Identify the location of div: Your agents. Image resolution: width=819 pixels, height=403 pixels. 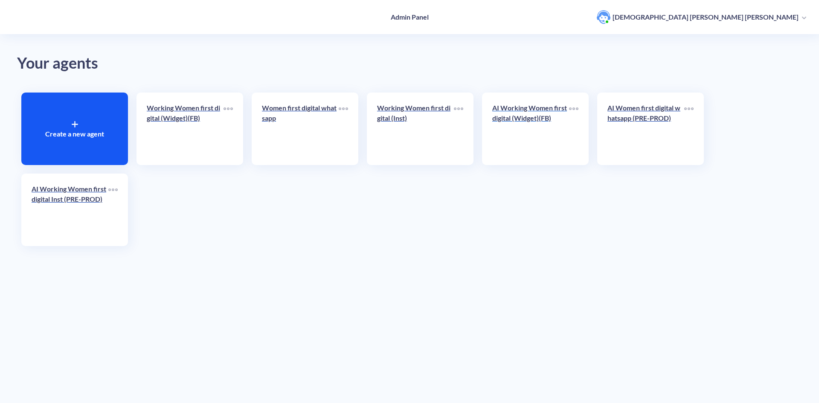
(409, 63).